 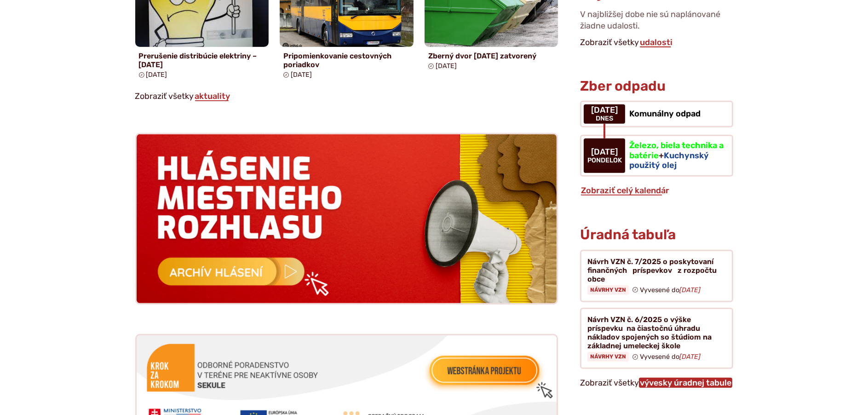 I want to click on h3: Zber odpadu, so click(x=656, y=86).